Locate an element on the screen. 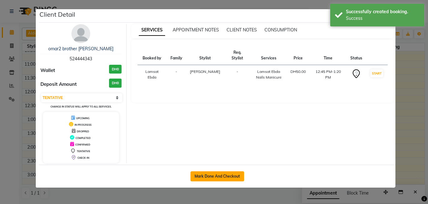 The width and height of the screenshot is (428, 204). div: Lamsat Ebda Nails Manicure is located at coordinates (269, 74).